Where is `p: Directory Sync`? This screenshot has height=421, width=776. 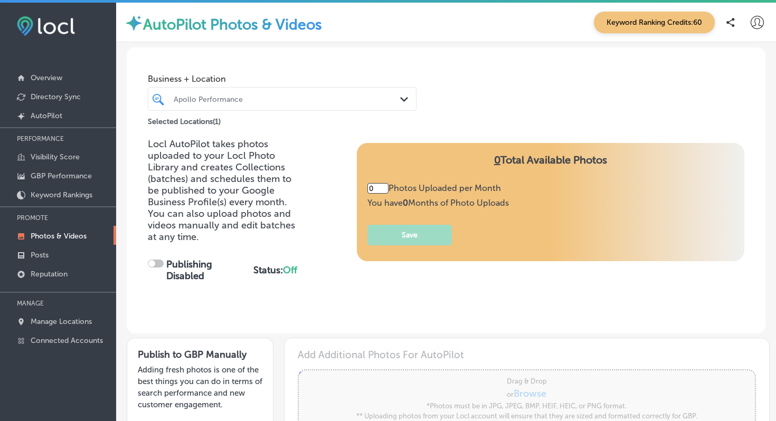
p: Directory Sync is located at coordinates (55, 97).